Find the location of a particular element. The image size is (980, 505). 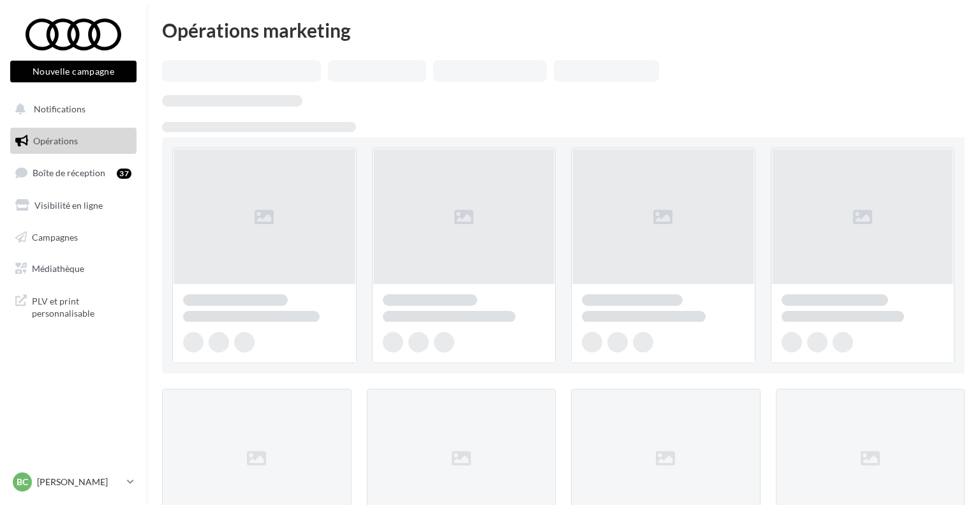

a: Opérations is located at coordinates (74, 141).